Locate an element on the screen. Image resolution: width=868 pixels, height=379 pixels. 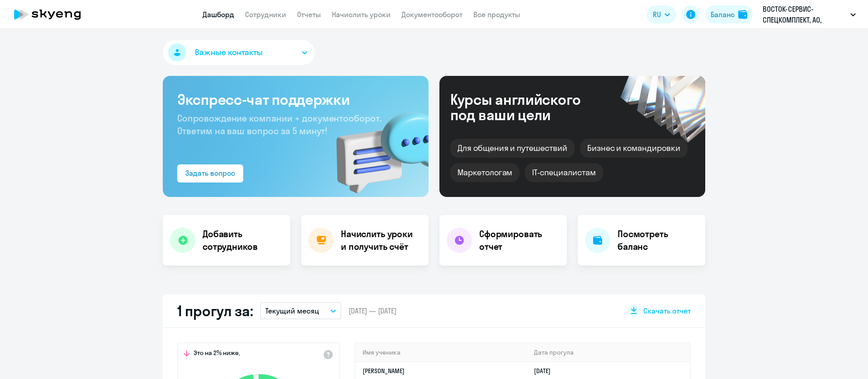
div: Маркетологам is located at coordinates (485, 172).